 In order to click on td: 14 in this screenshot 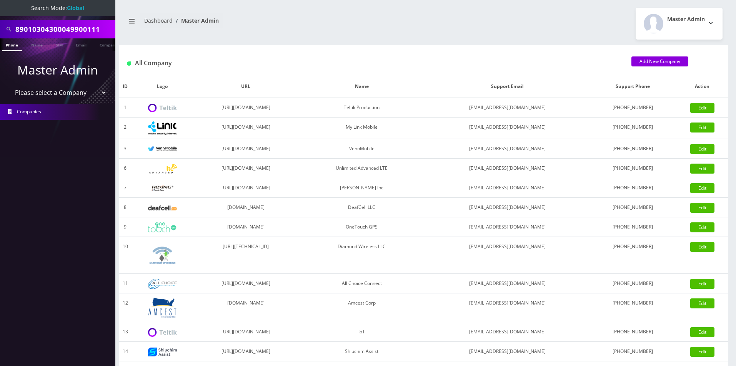, I will do `click(125, 352)`.